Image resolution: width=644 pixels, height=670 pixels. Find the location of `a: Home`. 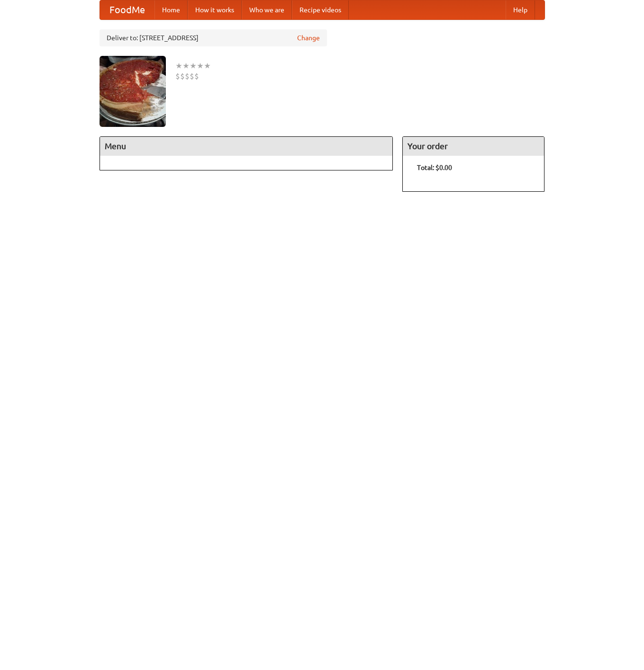

a: Home is located at coordinates (171, 10).